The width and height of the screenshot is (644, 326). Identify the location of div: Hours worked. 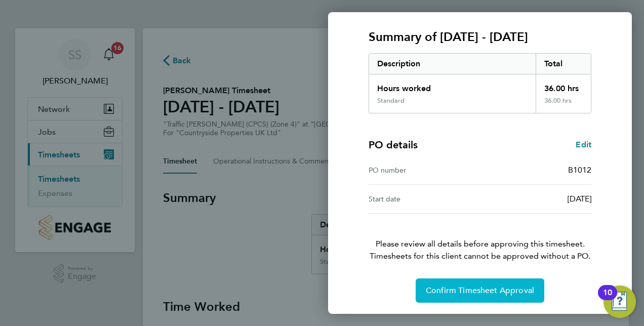
(452, 86).